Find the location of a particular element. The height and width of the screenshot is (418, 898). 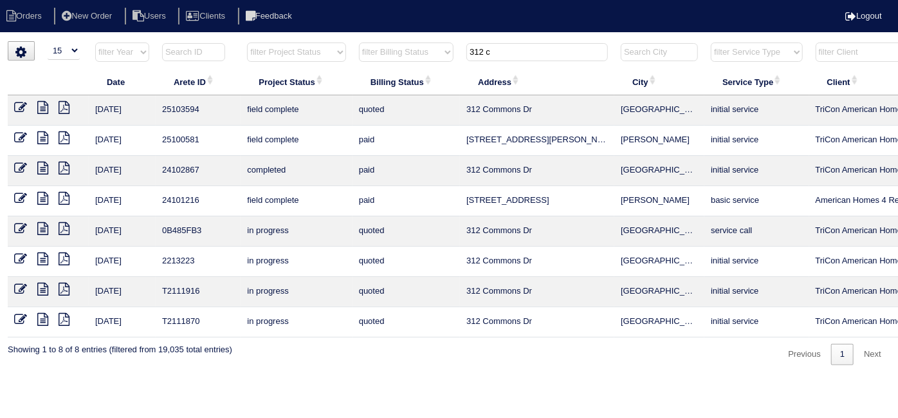

a: Users is located at coordinates (151, 15).